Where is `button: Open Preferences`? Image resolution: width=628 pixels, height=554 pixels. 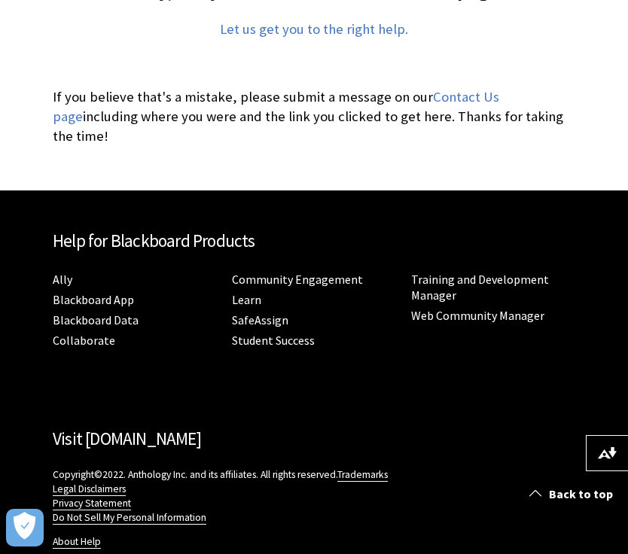
button: Open Preferences is located at coordinates (25, 528).